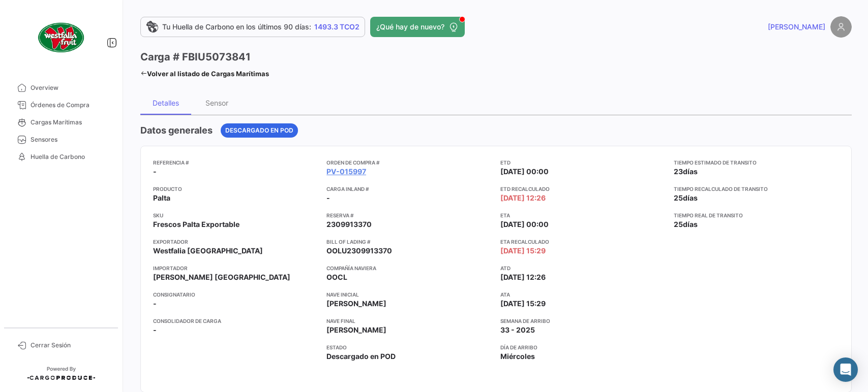 The width and height of the screenshot is (868, 392). What do you see at coordinates (195, 57) in the screenshot?
I see `h3: Carga # FBIU5073841` at bounding box center [195, 57].